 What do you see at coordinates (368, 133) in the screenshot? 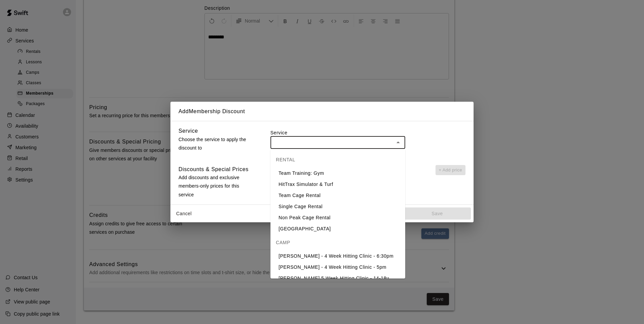
I see `label: Service` at bounding box center [368, 133].